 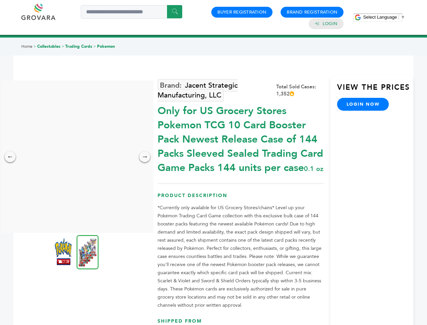 I want to click on a: Login, so click(x=330, y=24).